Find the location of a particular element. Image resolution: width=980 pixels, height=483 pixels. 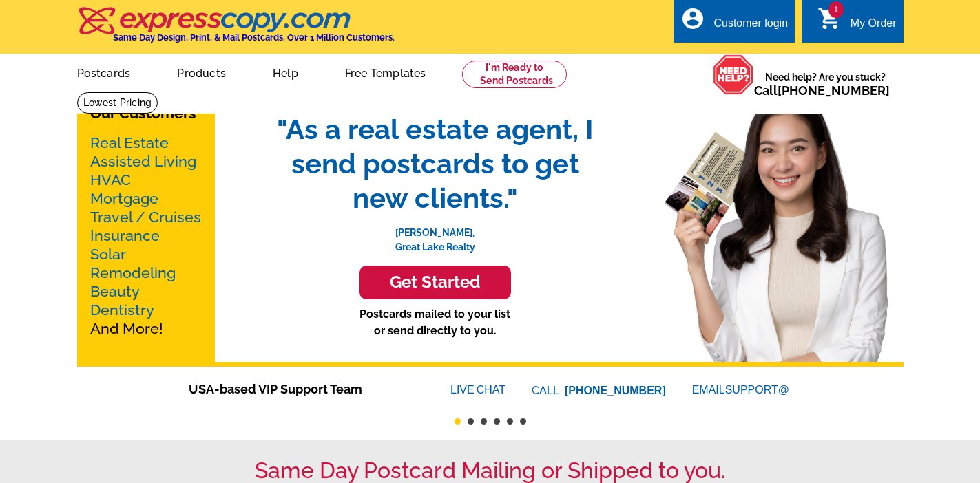

i: account_circle is located at coordinates (692, 19).